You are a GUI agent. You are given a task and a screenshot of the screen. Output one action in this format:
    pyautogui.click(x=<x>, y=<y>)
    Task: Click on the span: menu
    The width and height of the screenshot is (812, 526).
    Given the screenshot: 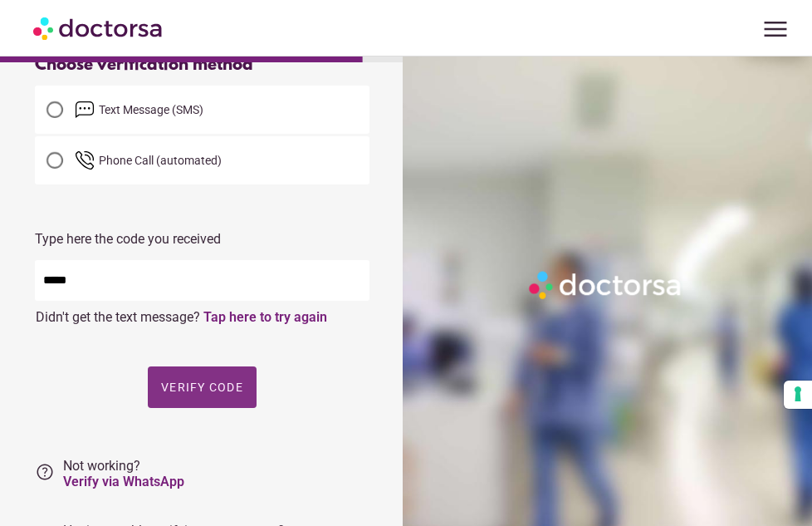 What is the action you would take?
    pyautogui.click(x=776, y=29)
    